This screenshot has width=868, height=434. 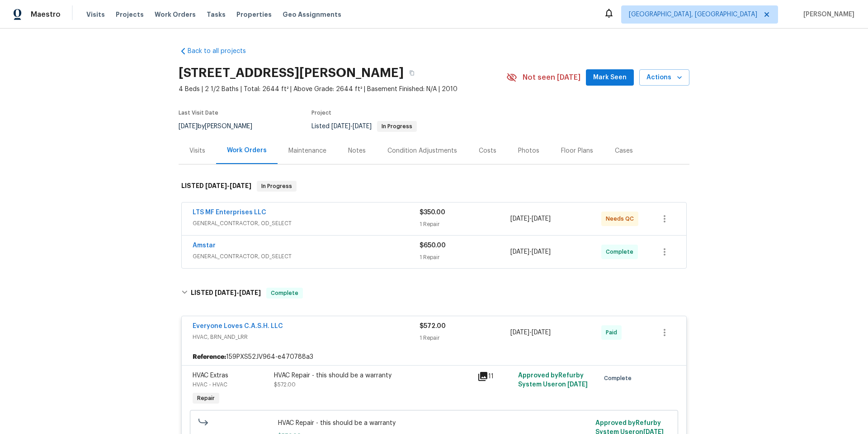 What do you see at coordinates (610, 78) in the screenshot?
I see `span: Mark Seen` at bounding box center [610, 78].